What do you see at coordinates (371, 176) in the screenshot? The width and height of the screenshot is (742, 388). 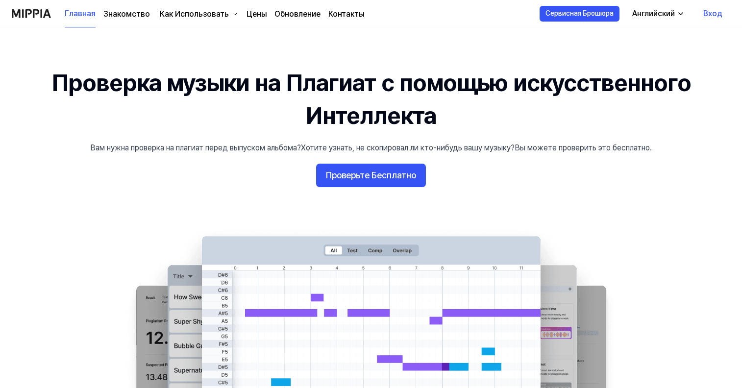 I see `a: Проверьте Бесплатно` at bounding box center [371, 176].